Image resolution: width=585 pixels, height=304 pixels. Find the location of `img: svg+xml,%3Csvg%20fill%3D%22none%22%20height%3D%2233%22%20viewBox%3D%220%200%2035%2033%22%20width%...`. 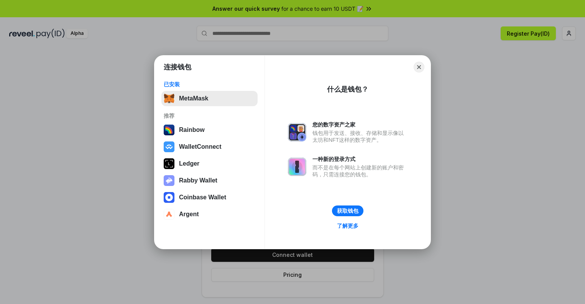

img: svg+xml,%3Csvg%20fill%3D%22none%22%20height%3D%2233%22%20viewBox%3D%220%200%2035%2033%22%20width%... is located at coordinates (169, 98).